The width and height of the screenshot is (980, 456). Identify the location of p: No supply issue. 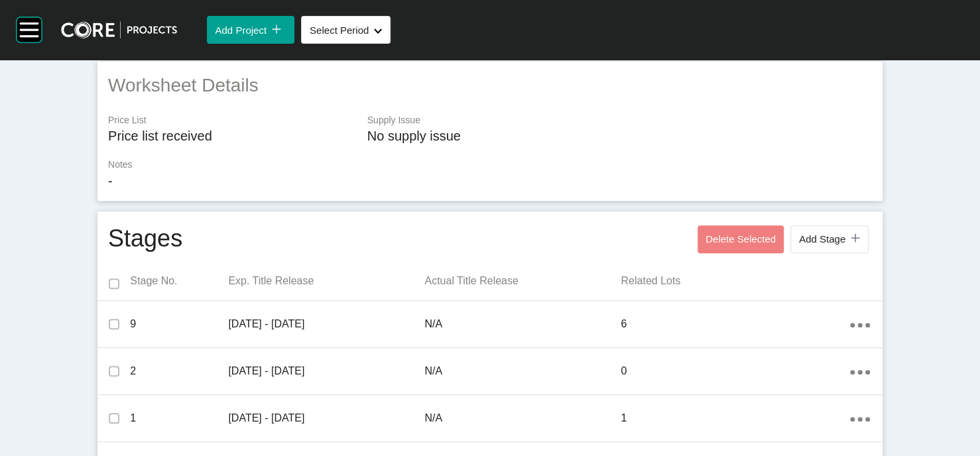
(620, 136).